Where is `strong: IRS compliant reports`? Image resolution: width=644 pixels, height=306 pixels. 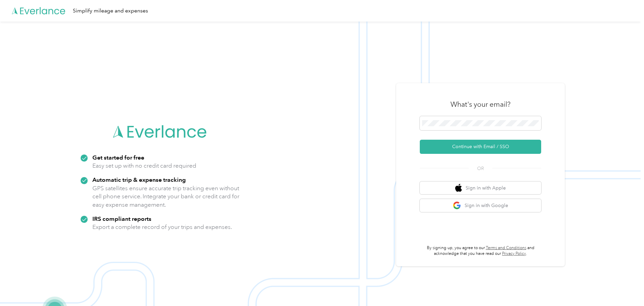
strong: IRS compliant reports is located at coordinates (122, 218).